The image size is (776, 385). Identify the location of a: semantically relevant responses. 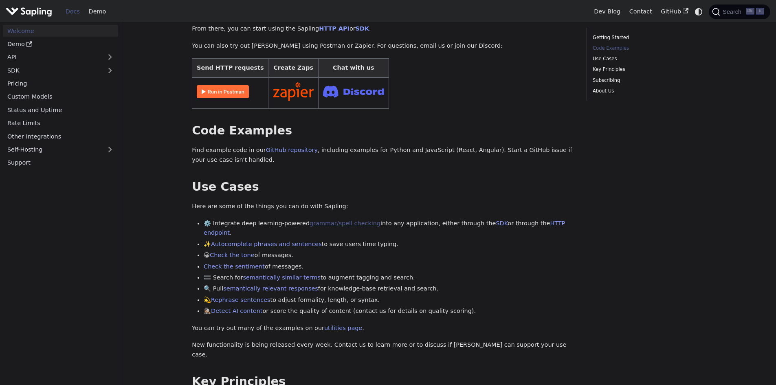
(271, 289).